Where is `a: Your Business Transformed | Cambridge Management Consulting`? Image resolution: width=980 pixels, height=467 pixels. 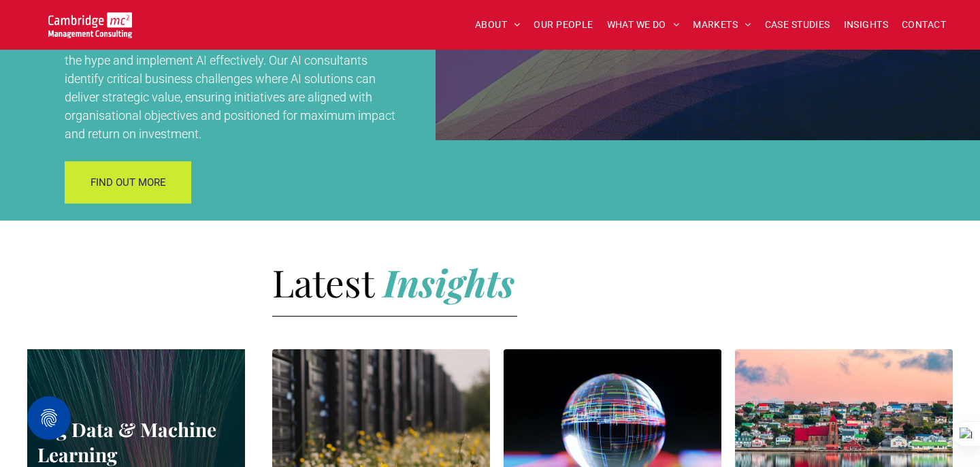 a: Your Business Transformed | Cambridge Management Consulting is located at coordinates (90, 21).